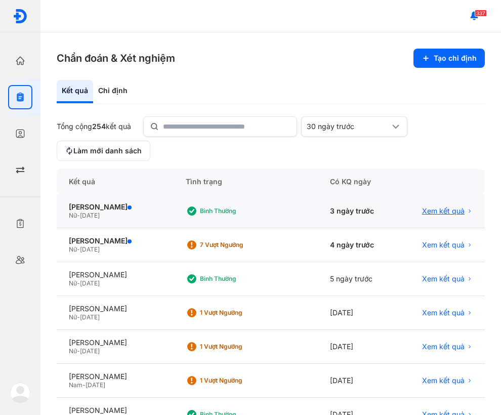  Describe the element at coordinates (113, 92) in the screenshot. I see `div: Chỉ định` at that location.